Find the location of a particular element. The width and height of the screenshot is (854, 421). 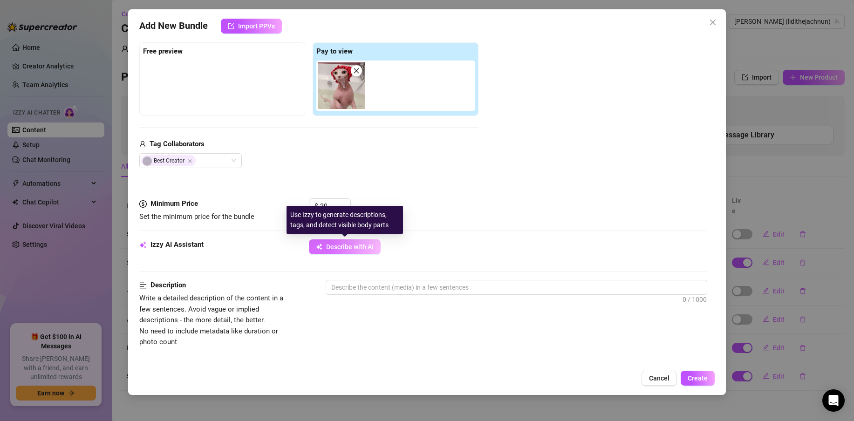

div: Open Intercom Messenger is located at coordinates (834, 401).